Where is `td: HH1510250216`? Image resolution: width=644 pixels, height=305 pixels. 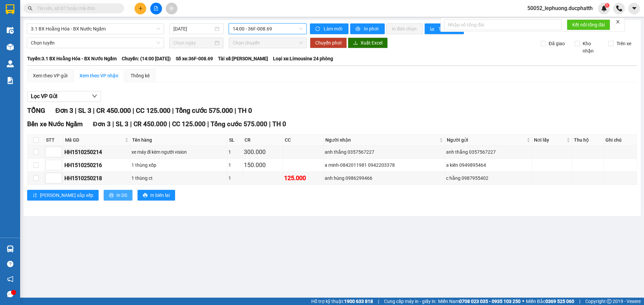
td: HH1510250216 is located at coordinates (97, 165).